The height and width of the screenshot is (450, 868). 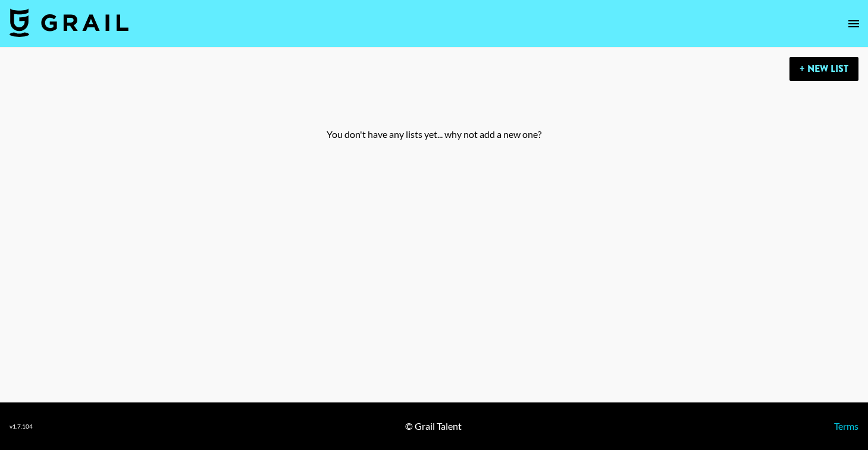 I want to click on div: v 1.7.104, so click(x=21, y=426).